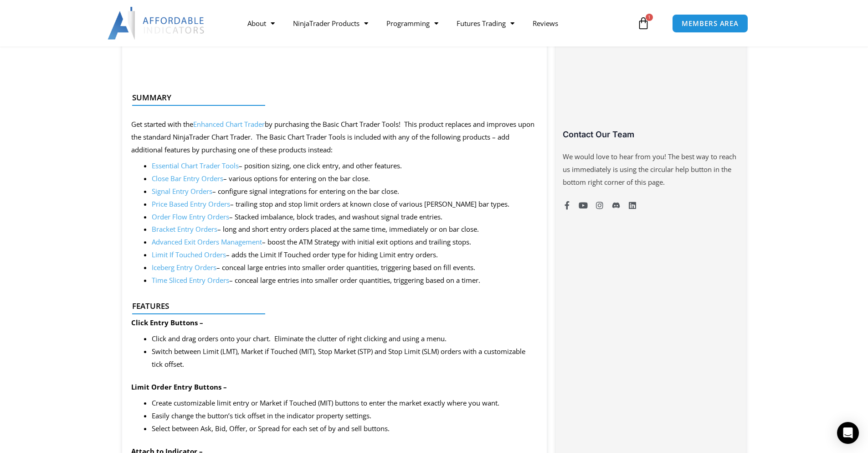 Image resolution: width=868 pixels, height=453 pixels. I want to click on a: Time Sliced Entry Orders, so click(190, 280).